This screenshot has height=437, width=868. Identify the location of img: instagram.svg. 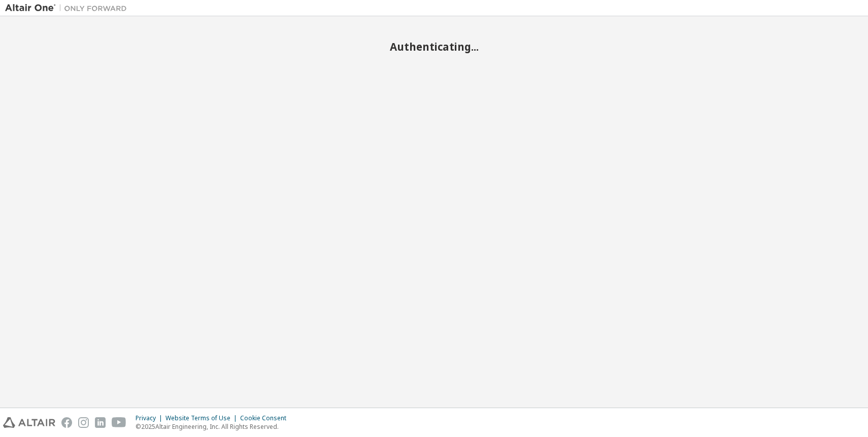
(83, 422).